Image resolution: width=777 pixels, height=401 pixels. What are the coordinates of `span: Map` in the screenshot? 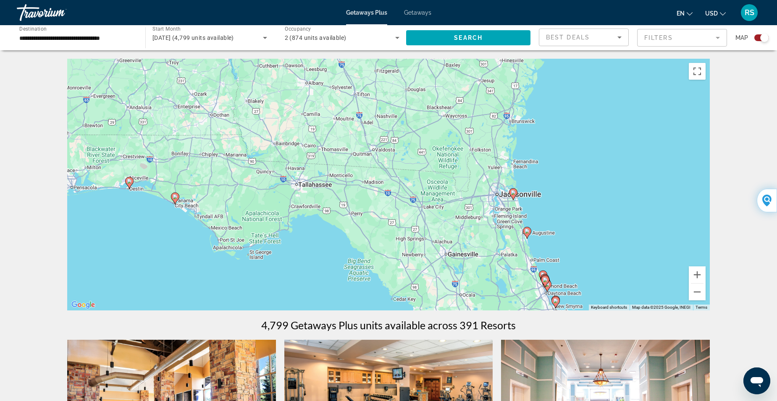 It's located at (741, 38).